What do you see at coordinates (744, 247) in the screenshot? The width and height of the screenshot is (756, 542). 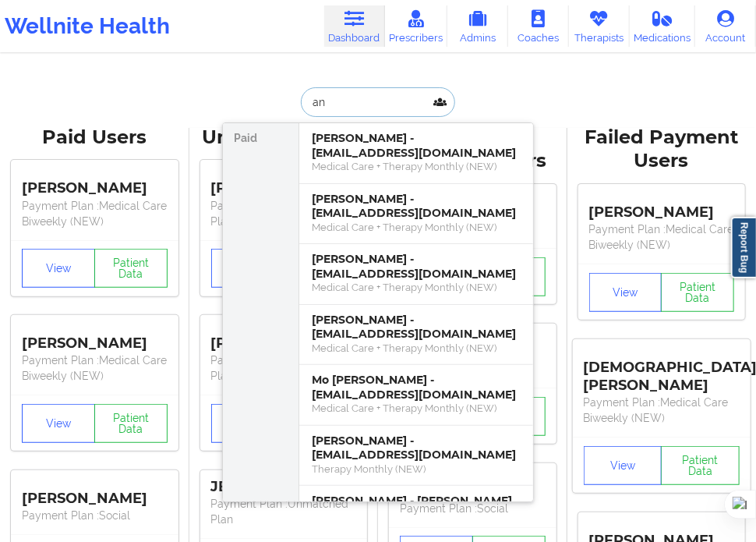 I see `a: Report Bug` at bounding box center [744, 247].